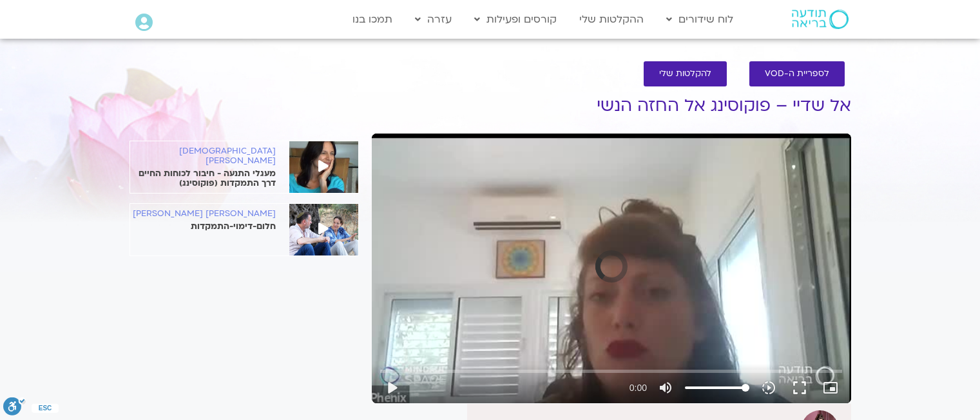  I want to click on a: לוח שידורים, so click(700, 19).